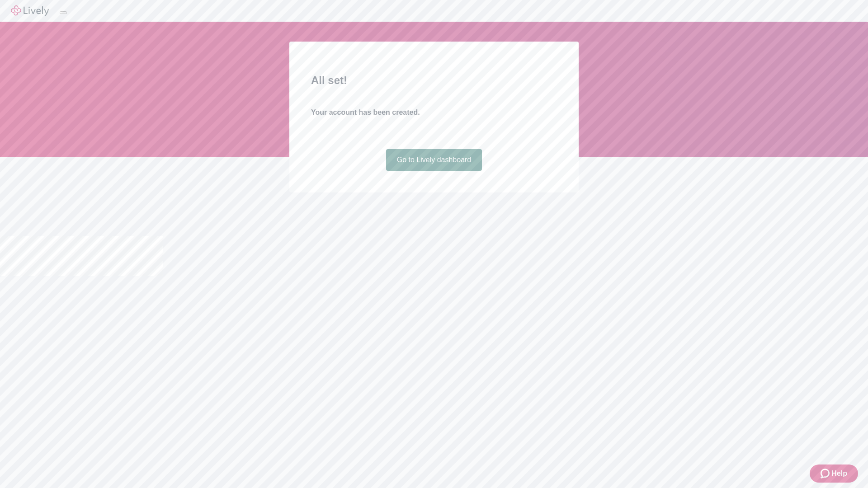 The height and width of the screenshot is (488, 868). Describe the element at coordinates (63, 12) in the screenshot. I see `button: Log out` at that location.